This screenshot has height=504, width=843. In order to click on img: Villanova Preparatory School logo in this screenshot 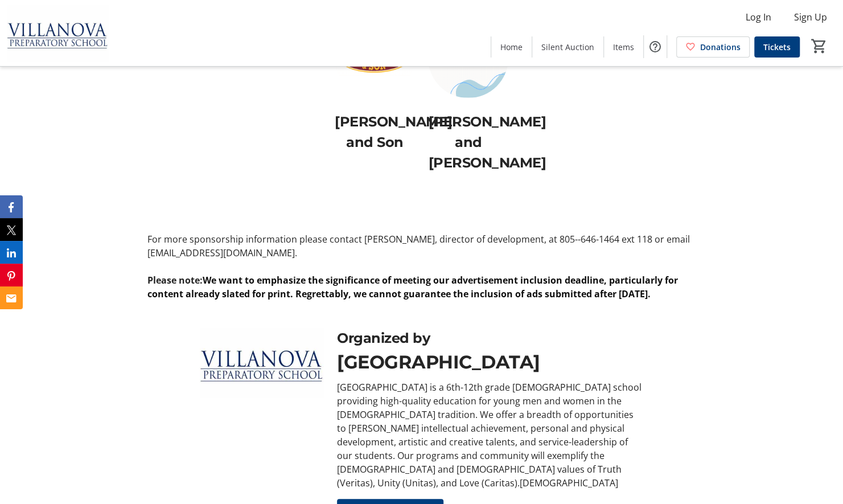, I will do `click(261, 362)`.